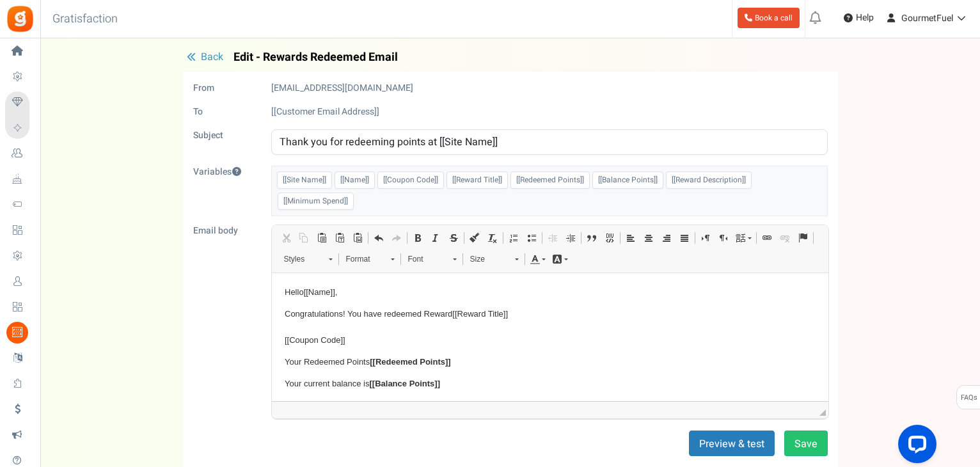  I want to click on span: [[Site Name]], so click(305, 180).